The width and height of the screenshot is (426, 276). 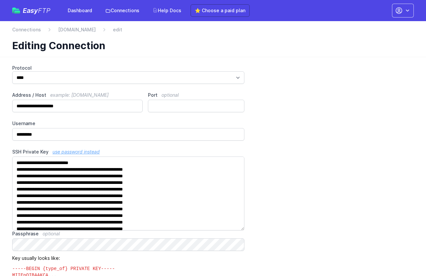 What do you see at coordinates (213, 32) in the screenshot?
I see `nav: Breadcrumb` at bounding box center [213, 32].